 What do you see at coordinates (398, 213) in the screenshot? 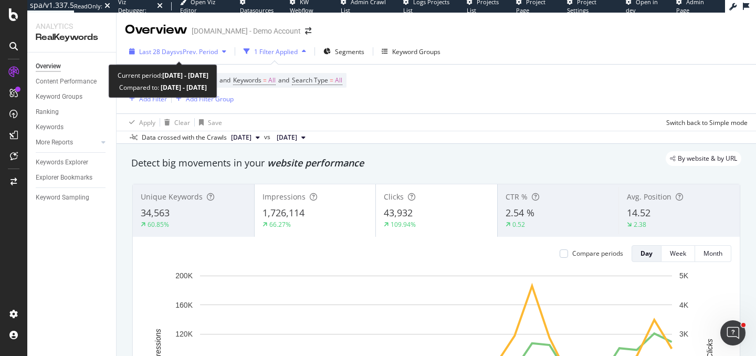
I see `span: 43,932` at bounding box center [398, 213].